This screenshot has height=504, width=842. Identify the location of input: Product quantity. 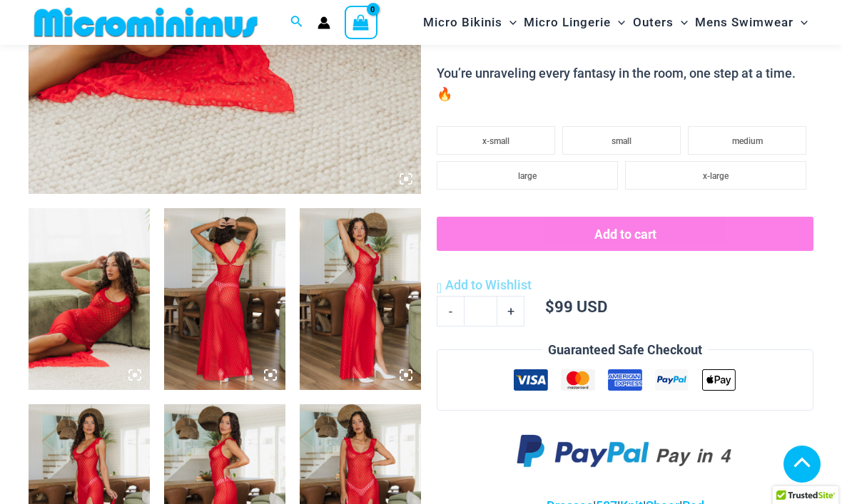
(480, 312).